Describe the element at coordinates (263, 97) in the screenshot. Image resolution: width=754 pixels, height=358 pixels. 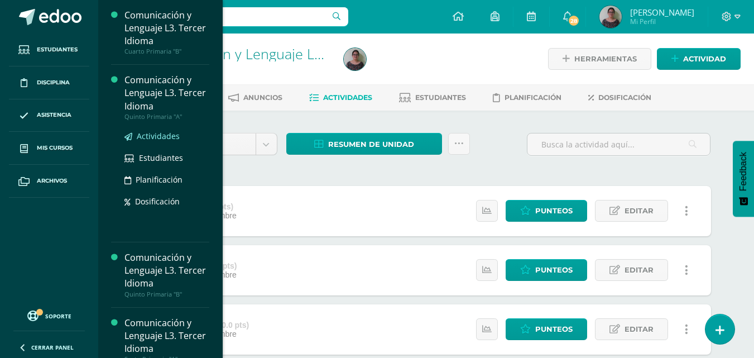
I see `span: Anuncios` at that location.